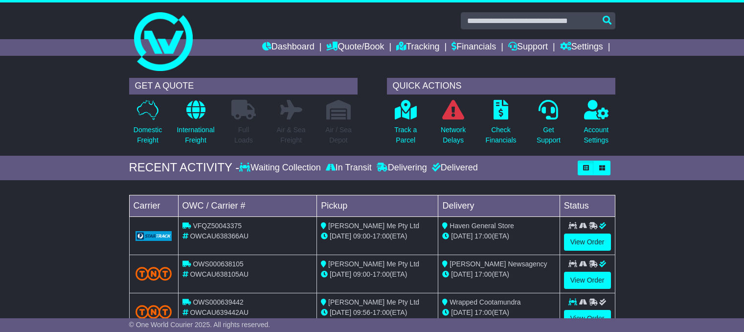 This screenshot has width=744, height=332. What do you see at coordinates (401, 168) in the screenshot?
I see `div: Delivering` at bounding box center [401, 168].